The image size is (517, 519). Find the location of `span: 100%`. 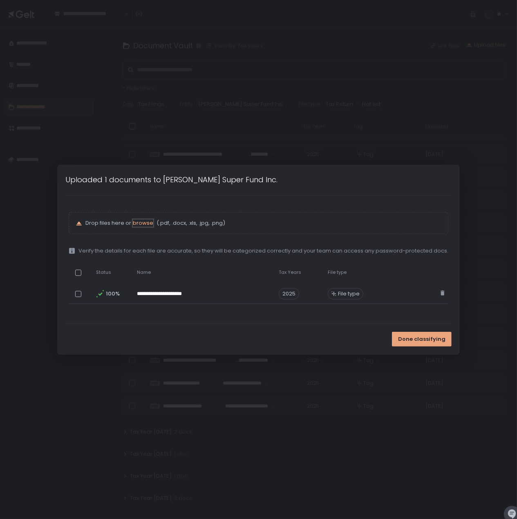

span: 100% is located at coordinates (112, 294).